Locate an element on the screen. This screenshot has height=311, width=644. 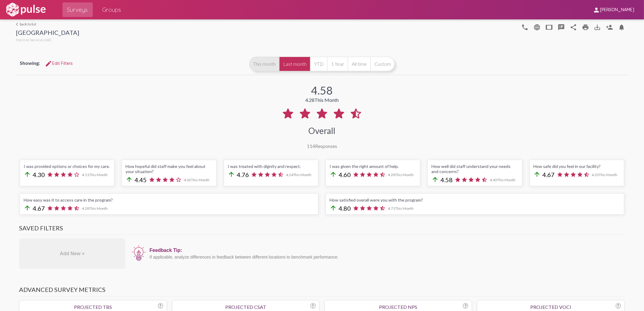
button: speaker_notes is located at coordinates (561, 27).